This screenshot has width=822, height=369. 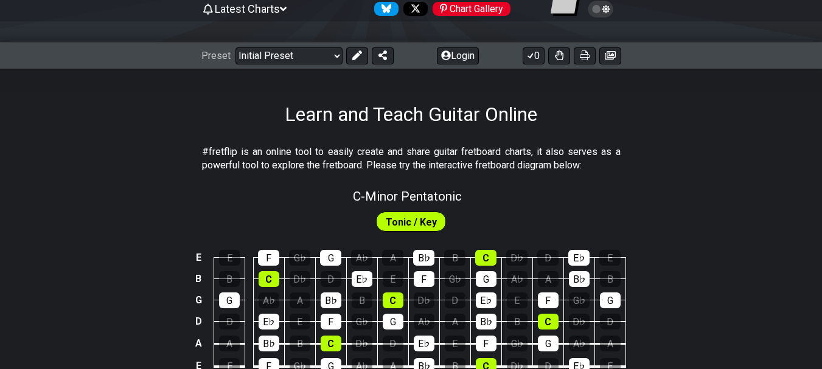 I want to click on button: Toggle Dexterity for all fretkits, so click(x=559, y=56).